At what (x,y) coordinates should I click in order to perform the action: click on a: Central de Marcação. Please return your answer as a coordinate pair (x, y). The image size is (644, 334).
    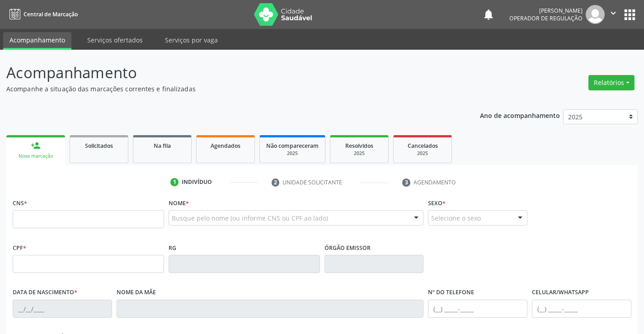
    Looking at the image, I should click on (42, 14).